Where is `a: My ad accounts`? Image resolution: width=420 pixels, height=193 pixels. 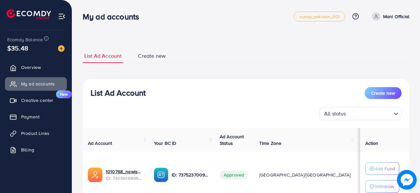 a: My ad accounts is located at coordinates (36, 84).